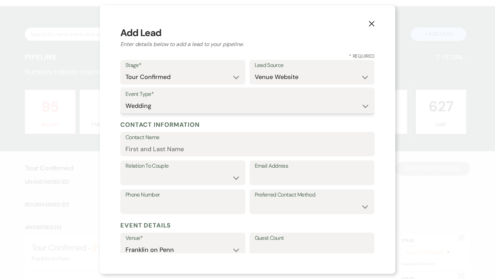  I want to click on label: Lead Source, so click(312, 65).